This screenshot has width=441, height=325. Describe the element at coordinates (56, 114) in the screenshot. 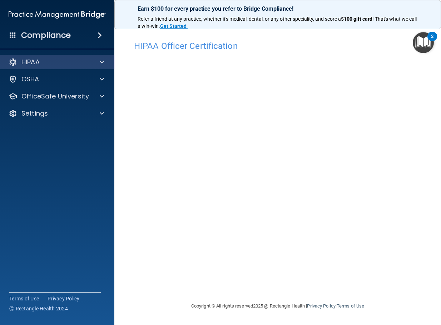

I see `a: Settings` at that location.